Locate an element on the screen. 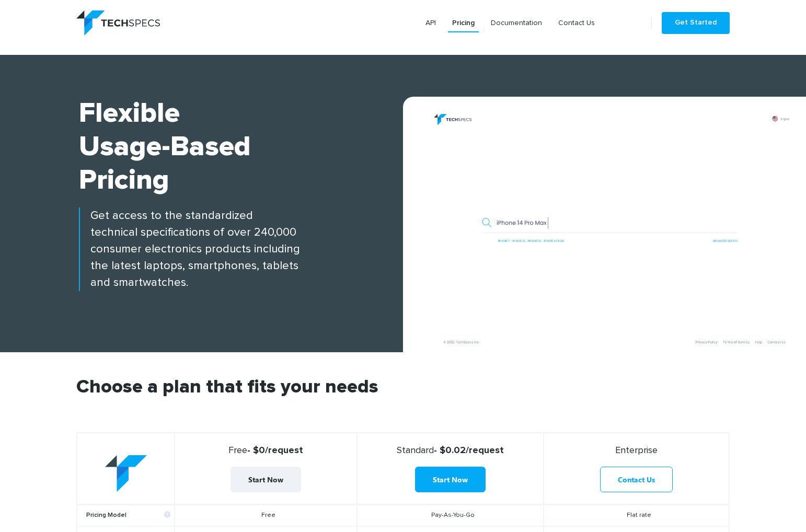 Image resolution: width=806 pixels, height=532 pixels. span: Free is located at coordinates (238, 450).